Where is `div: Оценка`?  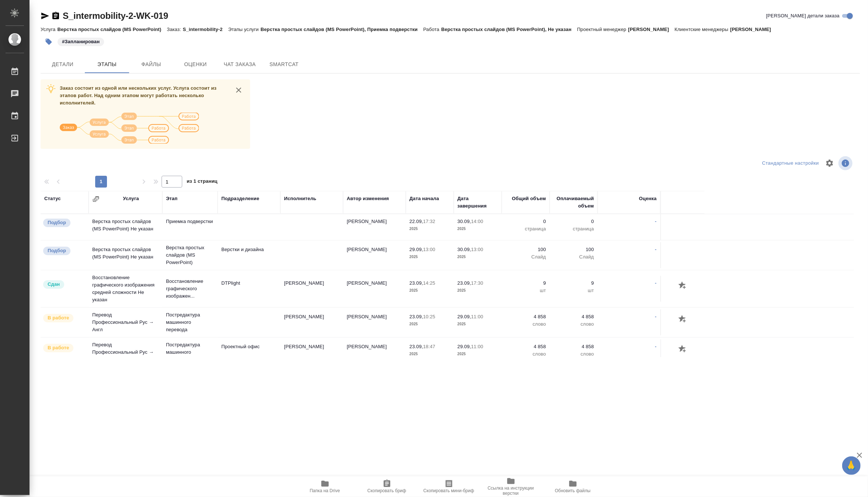
div: Оценка is located at coordinates (648, 199).